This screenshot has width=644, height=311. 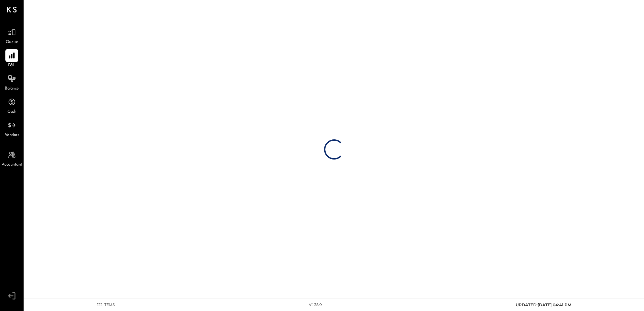 I want to click on a: Accountant, so click(x=12, y=158).